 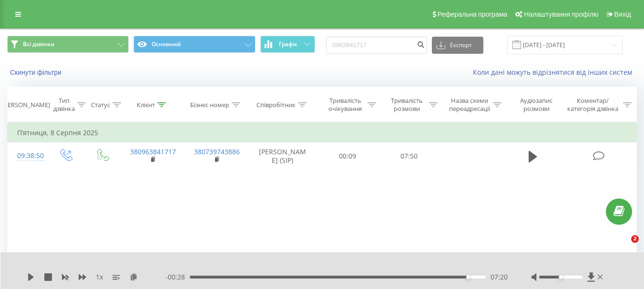 What do you see at coordinates (407, 105) in the screenshot?
I see `div: Тривалість розмови` at bounding box center [407, 105].